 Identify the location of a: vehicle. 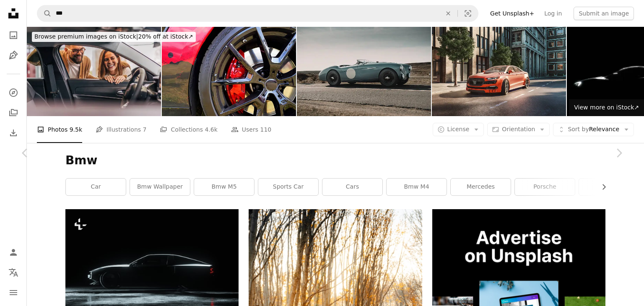
(609, 187).